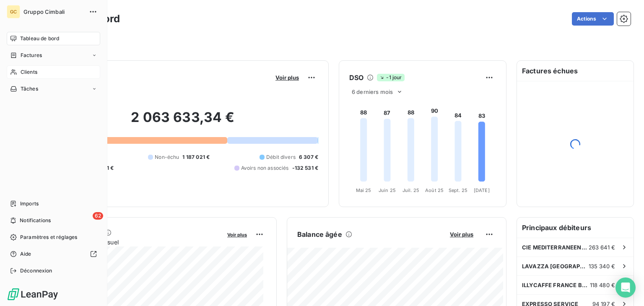  Describe the element at coordinates (575, 228) in the screenshot. I see `h6: Principaux débiteurs` at that location.